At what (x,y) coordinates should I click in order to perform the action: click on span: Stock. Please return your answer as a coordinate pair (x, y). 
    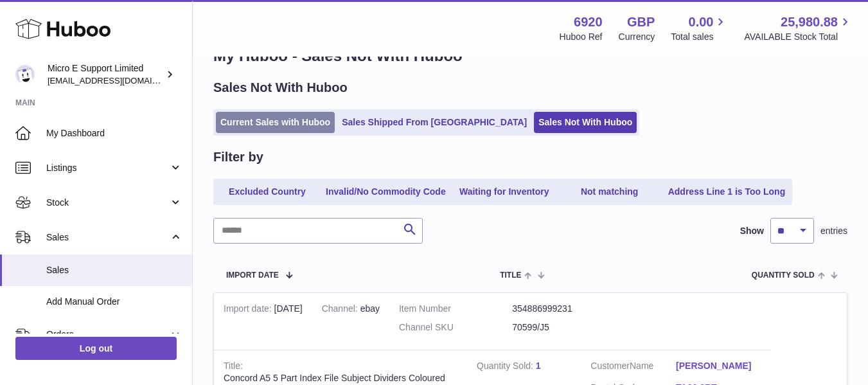
    Looking at the image, I should click on (108, 202).